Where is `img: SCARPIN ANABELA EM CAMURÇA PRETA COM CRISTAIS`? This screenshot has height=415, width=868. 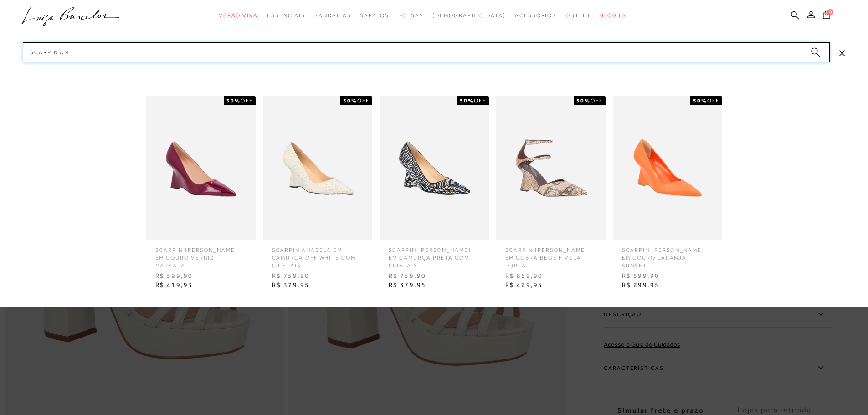 img: SCARPIN ANABELA EM CAMURÇA PRETA COM CRISTAIS is located at coordinates (434, 167).